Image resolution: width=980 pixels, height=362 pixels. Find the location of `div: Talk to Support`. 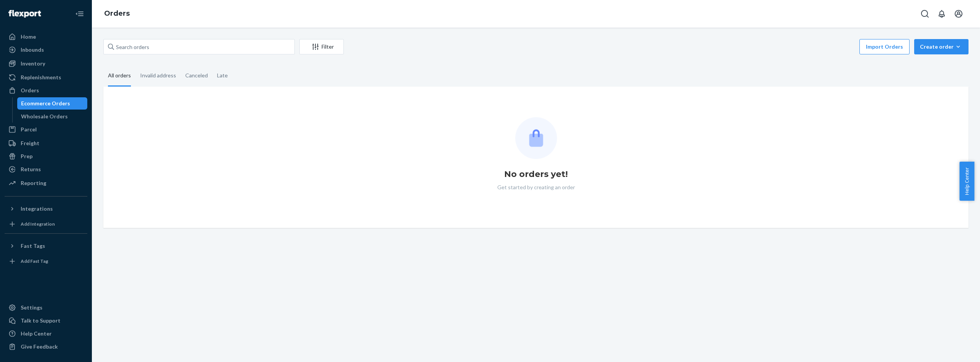

div: Talk to Support is located at coordinates (41, 321).